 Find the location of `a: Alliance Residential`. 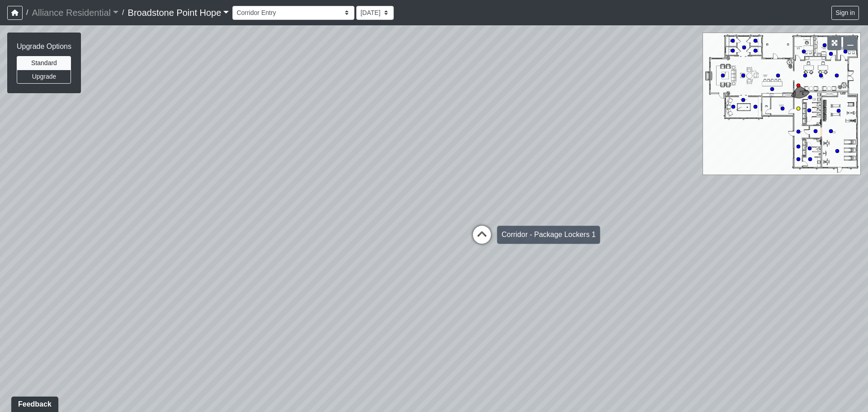

a: Alliance Residential is located at coordinates (75, 13).